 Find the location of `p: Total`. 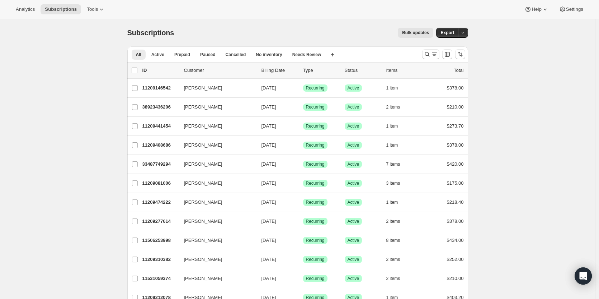

p: Total is located at coordinates (459, 70).